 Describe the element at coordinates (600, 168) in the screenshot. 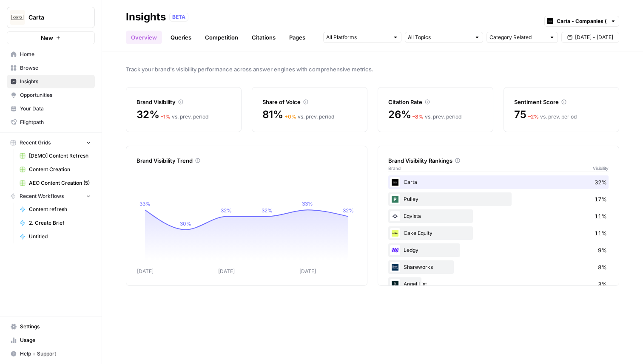

I see `span: Visibility` at that location.